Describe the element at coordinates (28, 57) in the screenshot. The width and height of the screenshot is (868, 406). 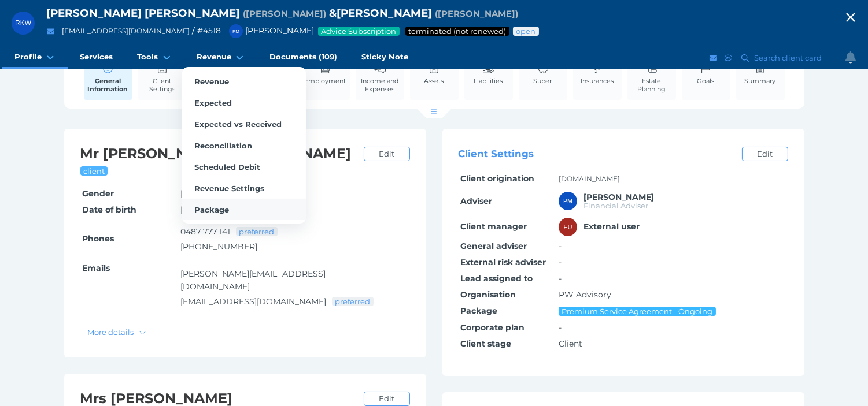
I see `span: Profile` at that location.